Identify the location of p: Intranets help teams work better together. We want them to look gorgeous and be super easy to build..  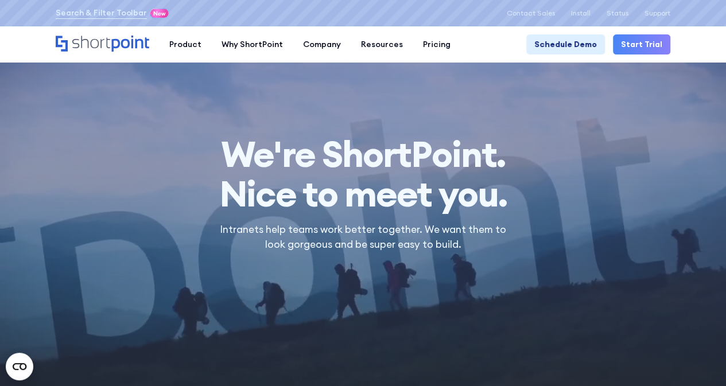
(363, 237).